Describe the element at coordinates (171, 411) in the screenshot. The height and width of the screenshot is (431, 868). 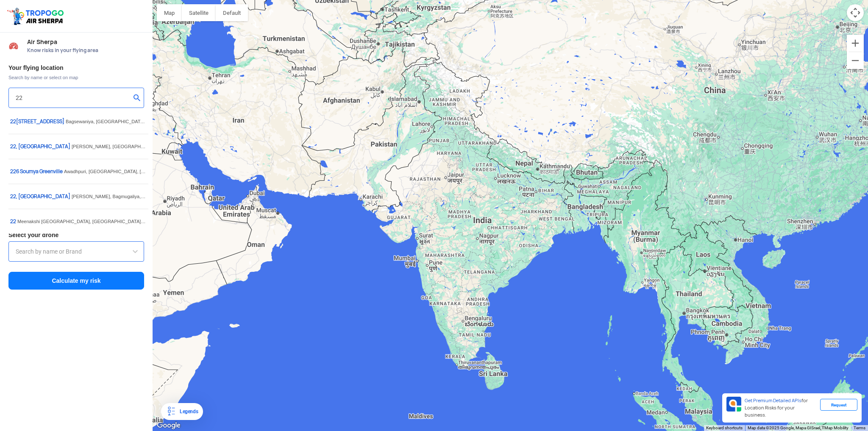
I see `img: Legends` at that location.